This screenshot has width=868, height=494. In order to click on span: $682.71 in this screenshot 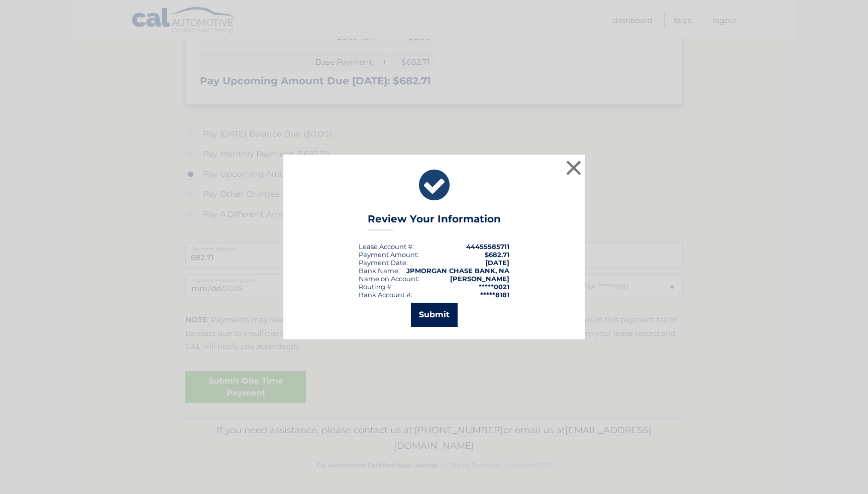, I will do `click(497, 255)`.